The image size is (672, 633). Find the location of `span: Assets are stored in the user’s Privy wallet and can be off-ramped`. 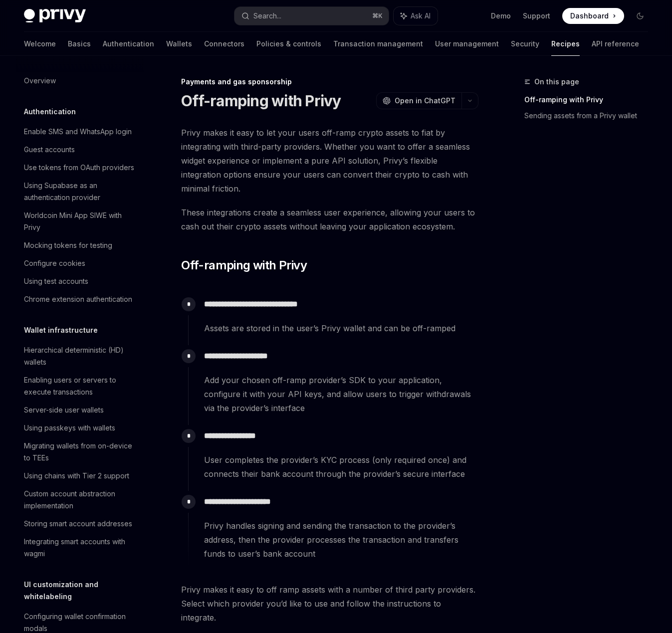

span: Assets are stored in the user’s Privy wallet and can be off-ramped is located at coordinates (341, 328).